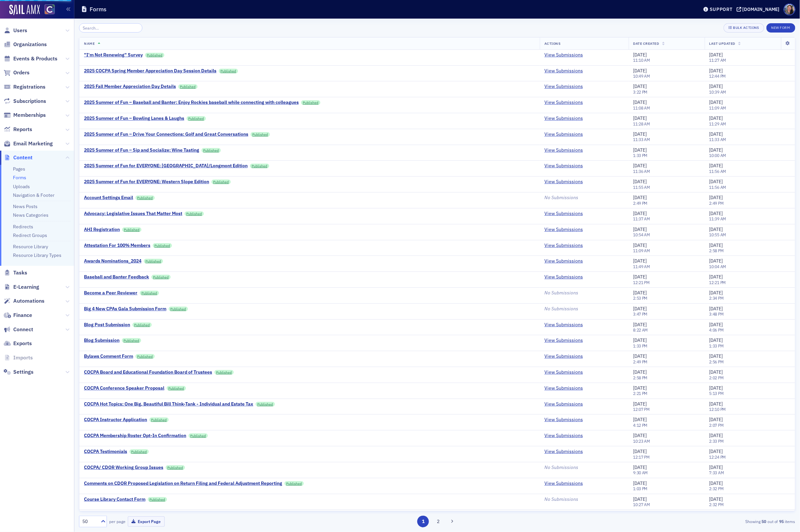 The width and height of the screenshot is (800, 532). I want to click on a: New Form, so click(781, 27).